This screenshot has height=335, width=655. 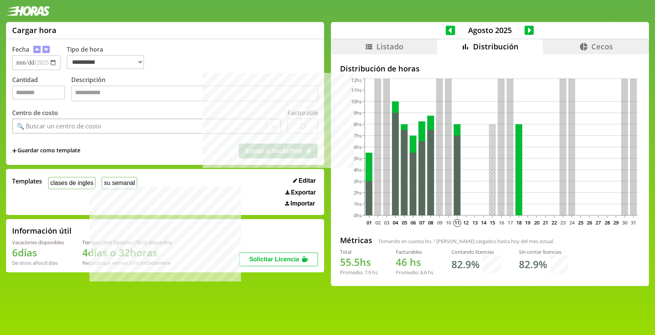 What do you see at coordinates (396, 222) in the screenshot?
I see `text: 04` at bounding box center [396, 222].